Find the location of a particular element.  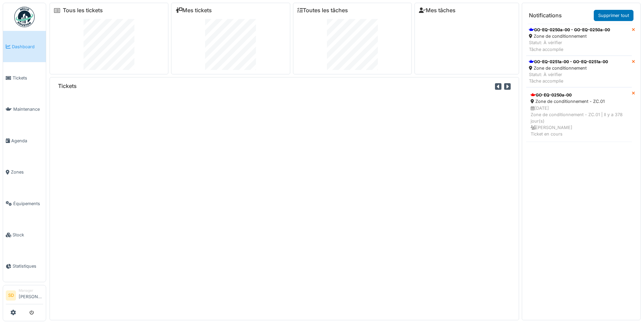

a: Équipements is located at coordinates (25, 203).